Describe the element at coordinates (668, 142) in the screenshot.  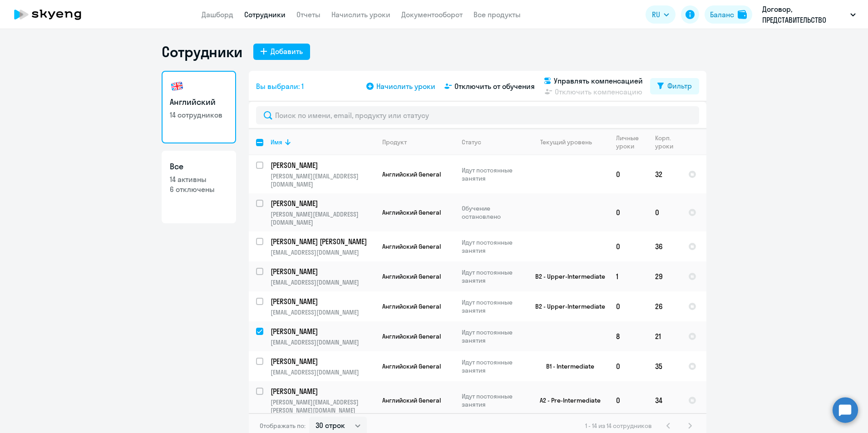
I see `div: Корп. уроки` at that location.